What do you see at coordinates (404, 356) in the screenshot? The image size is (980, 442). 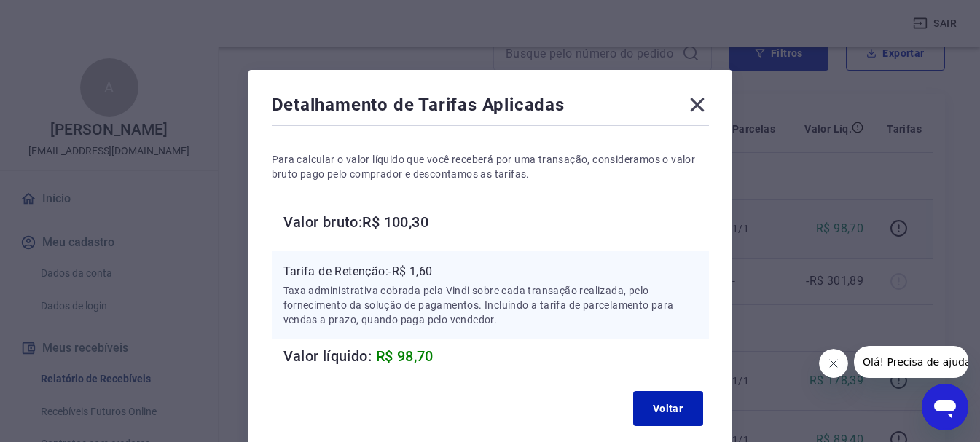 I see `span: R$ 98,70` at bounding box center [404, 356].